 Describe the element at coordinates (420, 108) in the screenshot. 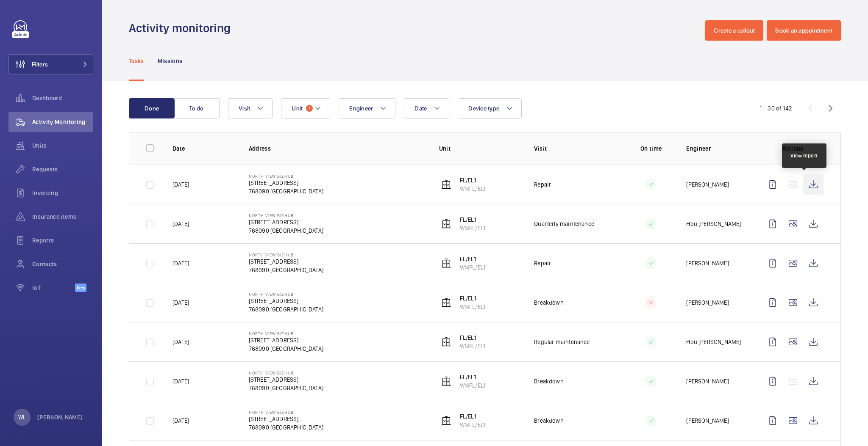

I see `span: Date` at that location.